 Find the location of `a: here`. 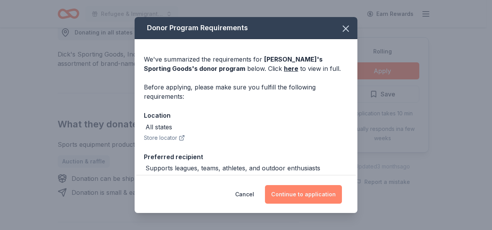

a: here is located at coordinates (291, 68).